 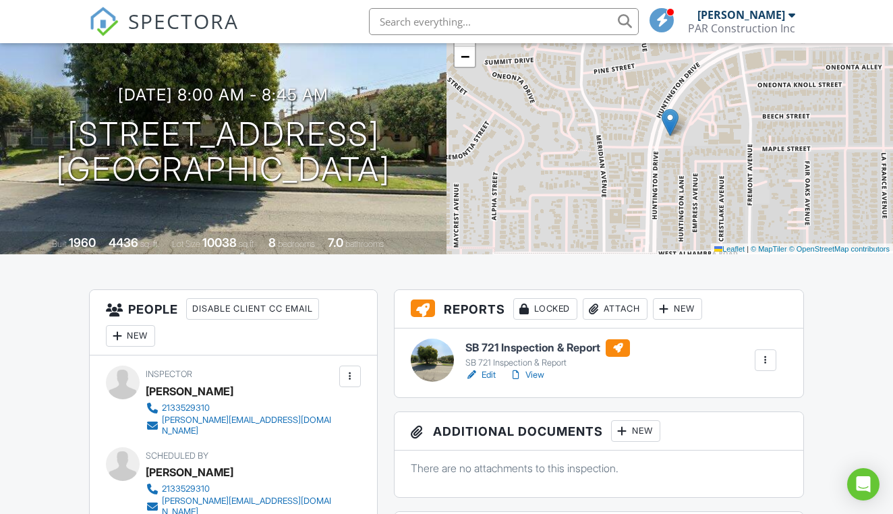 I want to click on span: Scheduled By, so click(x=177, y=455).